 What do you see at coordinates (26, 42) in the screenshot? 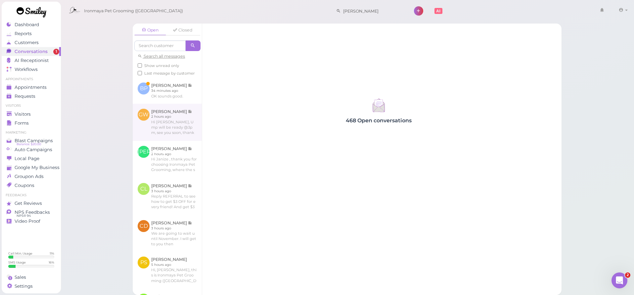
I see `span: Customers` at bounding box center [26, 42].